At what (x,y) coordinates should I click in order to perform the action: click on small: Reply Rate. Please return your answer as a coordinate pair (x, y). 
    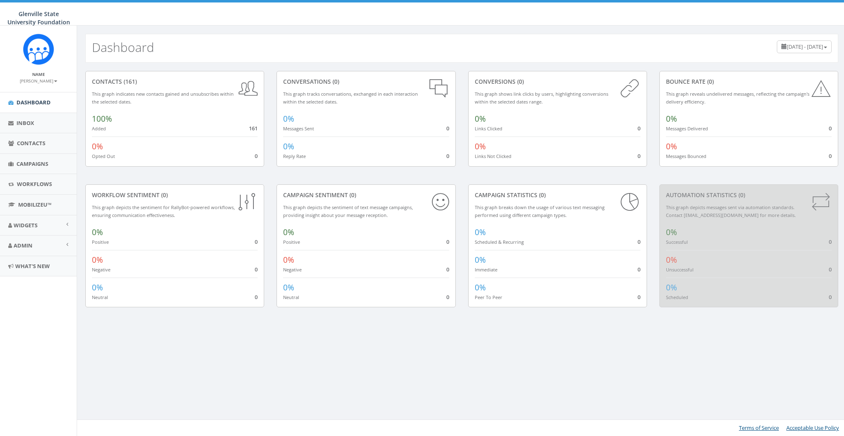
    Looking at the image, I should click on (294, 156).